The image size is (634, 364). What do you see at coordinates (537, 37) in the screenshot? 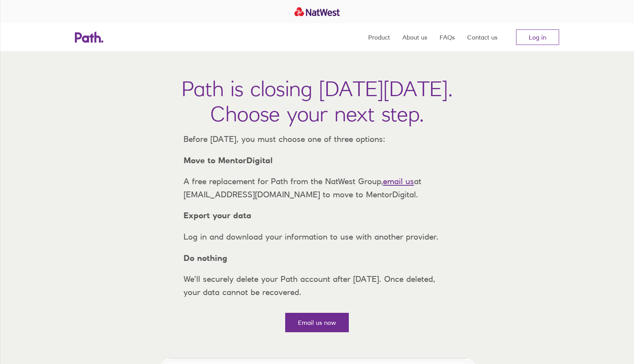
I see `a: Log in` at bounding box center [537, 37].